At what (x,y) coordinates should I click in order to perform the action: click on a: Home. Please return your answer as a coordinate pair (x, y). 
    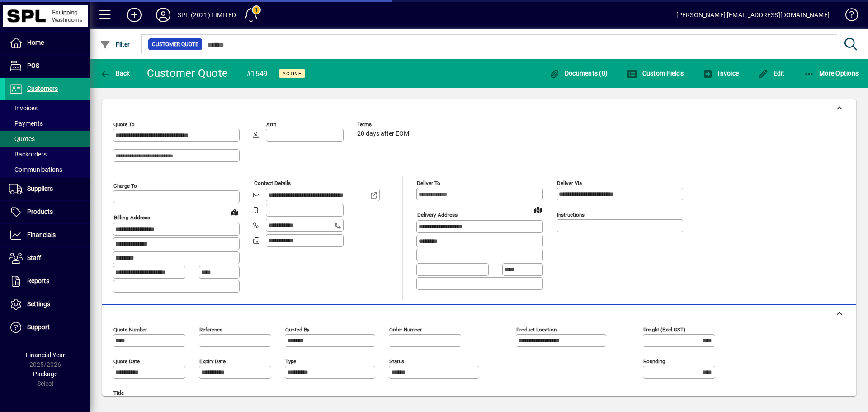
    Looking at the image, I should click on (47, 43).